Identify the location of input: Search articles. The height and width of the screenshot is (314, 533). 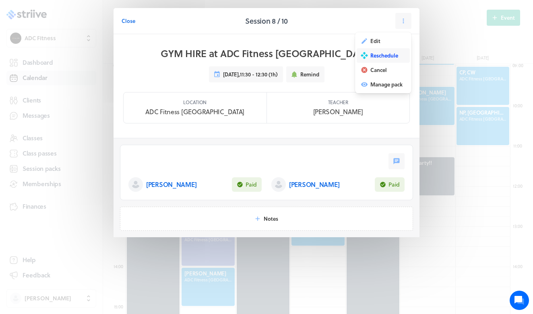
(83, 146).